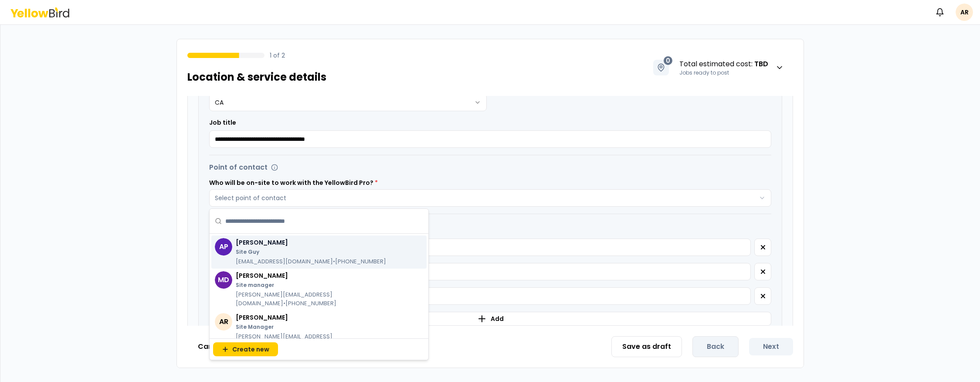  What do you see at coordinates (762, 64) in the screenshot?
I see `strong: TBD` at bounding box center [762, 64].